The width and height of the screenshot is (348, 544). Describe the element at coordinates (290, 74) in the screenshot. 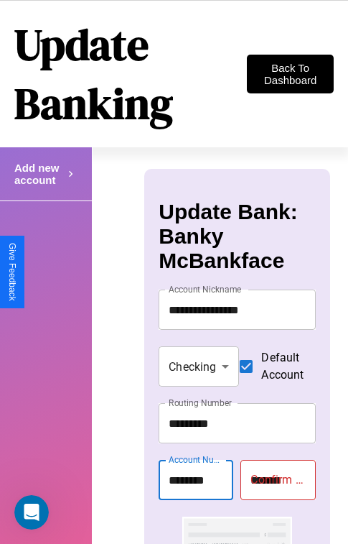

I see `button: Back To Dashboard` at that location.